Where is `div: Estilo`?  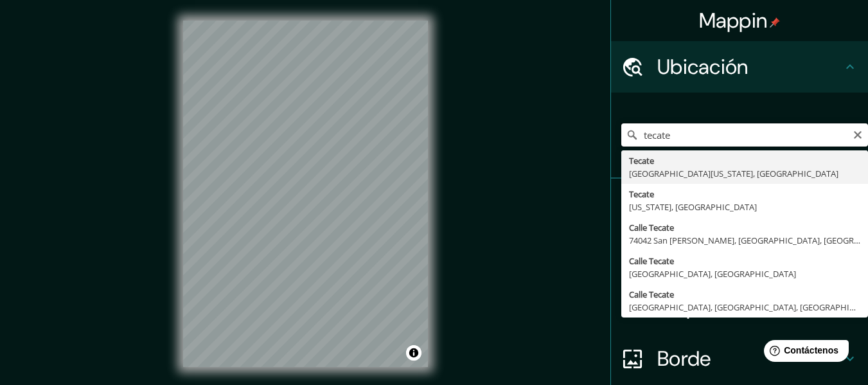 div: Estilo is located at coordinates (740, 256).